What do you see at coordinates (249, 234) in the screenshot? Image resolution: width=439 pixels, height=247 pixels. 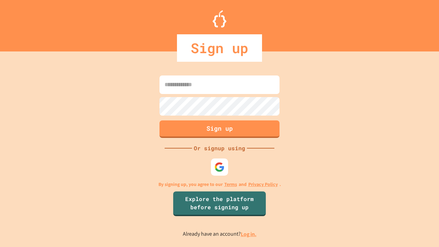 I see `a: Log in.` at bounding box center [249, 234].